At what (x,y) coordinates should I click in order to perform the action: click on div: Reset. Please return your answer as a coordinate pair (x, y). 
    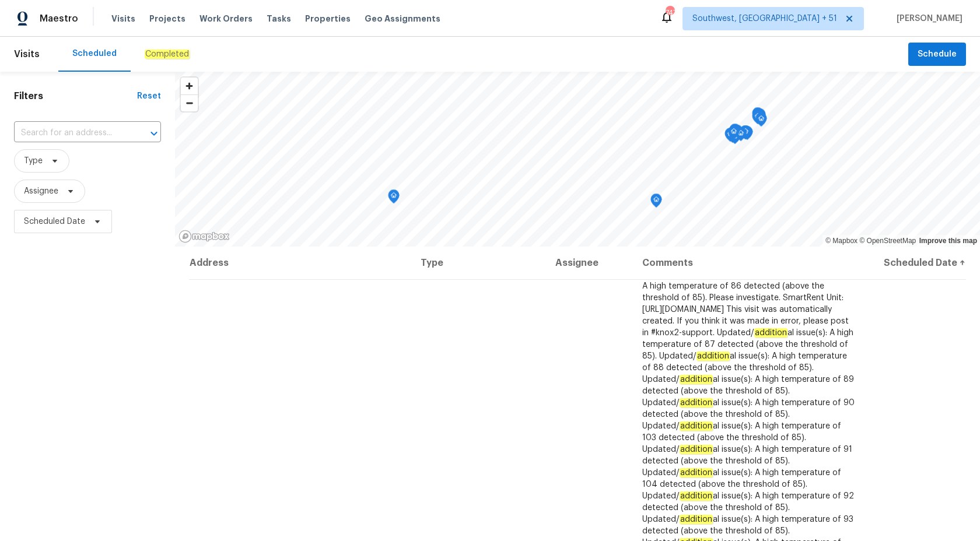
    Looking at the image, I should click on (149, 97).